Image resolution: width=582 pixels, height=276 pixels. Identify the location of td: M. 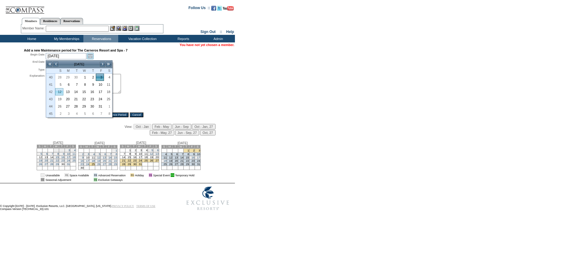
(86, 147).